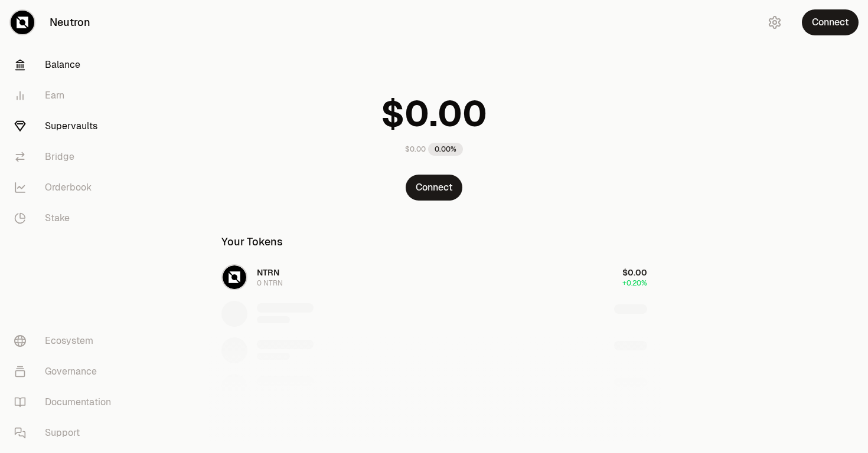 This screenshot has width=868, height=453. What do you see at coordinates (66, 340) in the screenshot?
I see `a: Ecosystem` at bounding box center [66, 340].